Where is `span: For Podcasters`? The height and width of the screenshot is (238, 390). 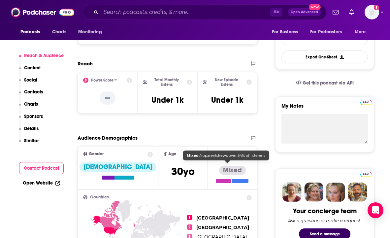
span: For Podcasters is located at coordinates (326, 32).